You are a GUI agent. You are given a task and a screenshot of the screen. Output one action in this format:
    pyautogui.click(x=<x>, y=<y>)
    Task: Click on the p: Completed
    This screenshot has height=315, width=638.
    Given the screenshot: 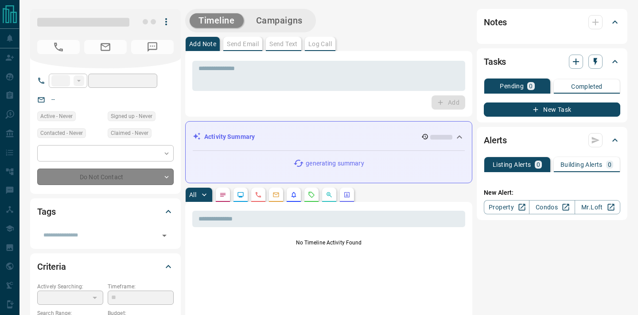 What is the action you would take?
    pyautogui.click(x=587, y=86)
    